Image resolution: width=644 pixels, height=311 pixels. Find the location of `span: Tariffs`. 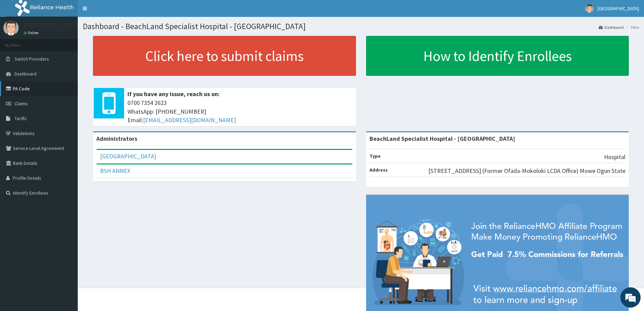

span: Tariffs is located at coordinates (21, 118).